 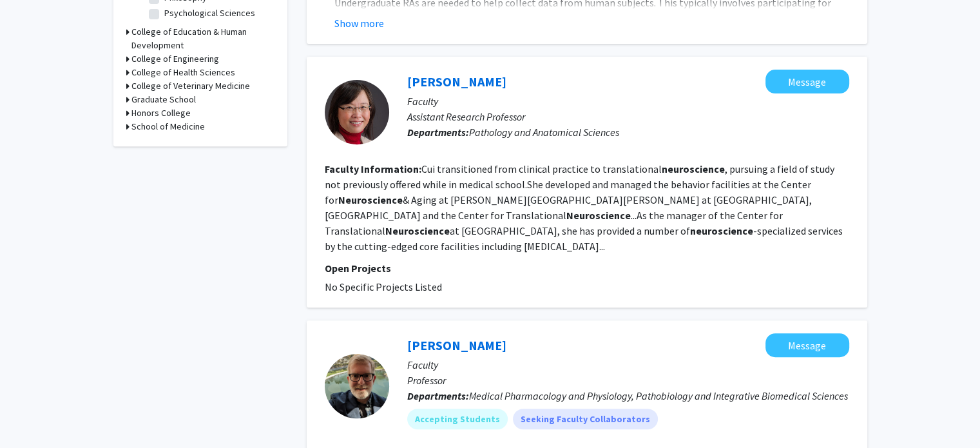 I want to click on h3: Graduate School, so click(x=164, y=99).